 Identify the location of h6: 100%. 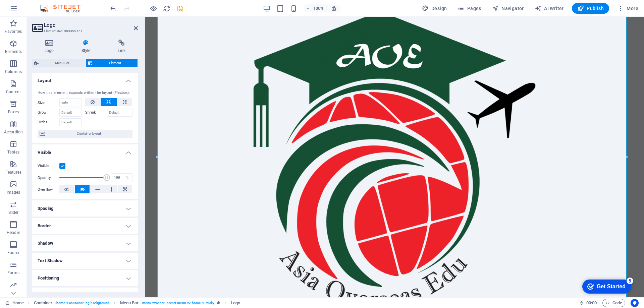
(319, 8).